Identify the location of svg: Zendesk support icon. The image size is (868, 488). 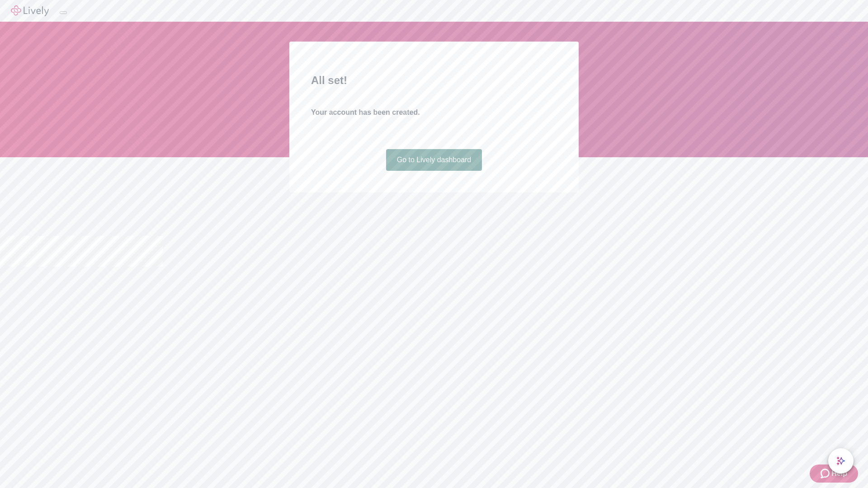
(826, 474).